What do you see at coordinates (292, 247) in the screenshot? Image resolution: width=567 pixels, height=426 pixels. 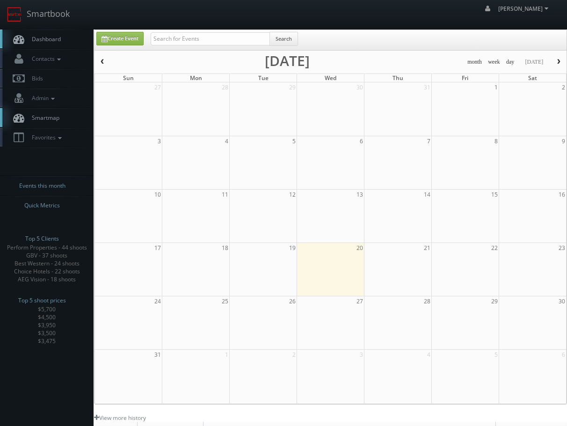 I see `span: 19` at bounding box center [292, 247].